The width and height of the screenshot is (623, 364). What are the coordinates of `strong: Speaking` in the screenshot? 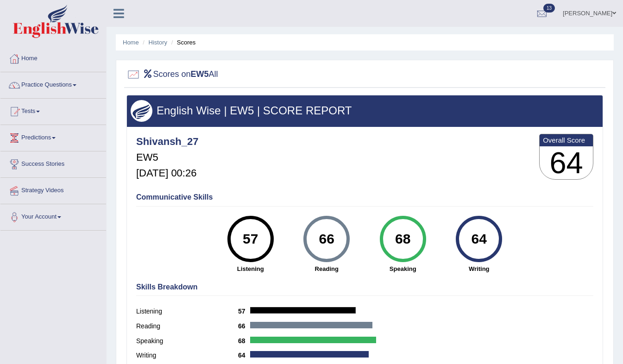 It's located at (403, 268).